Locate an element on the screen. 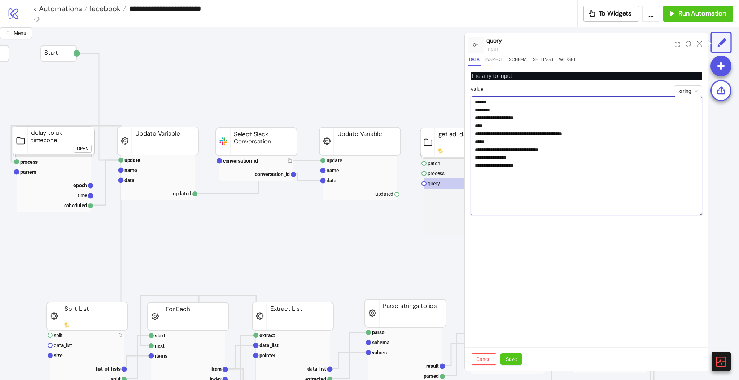 The height and width of the screenshot is (380, 739). text: start is located at coordinates (160, 336).